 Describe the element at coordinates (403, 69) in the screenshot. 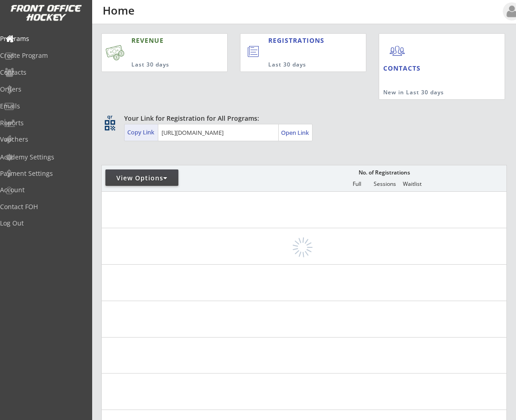

I see `div: CONTACTS` at that location.